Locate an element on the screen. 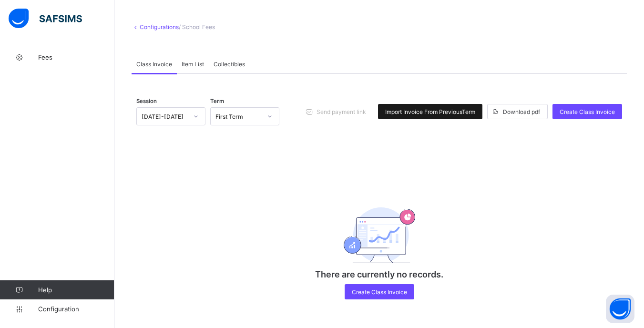  div: There are currently no records. is located at coordinates (379, 245).